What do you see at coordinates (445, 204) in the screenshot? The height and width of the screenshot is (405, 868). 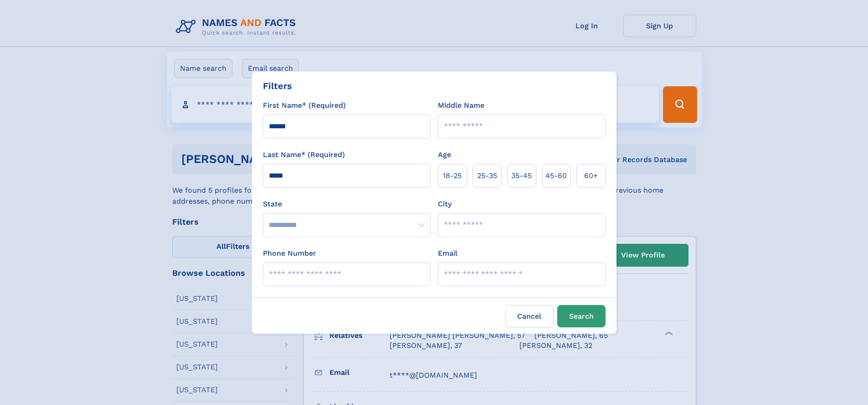 I see `label: City` at bounding box center [445, 204].